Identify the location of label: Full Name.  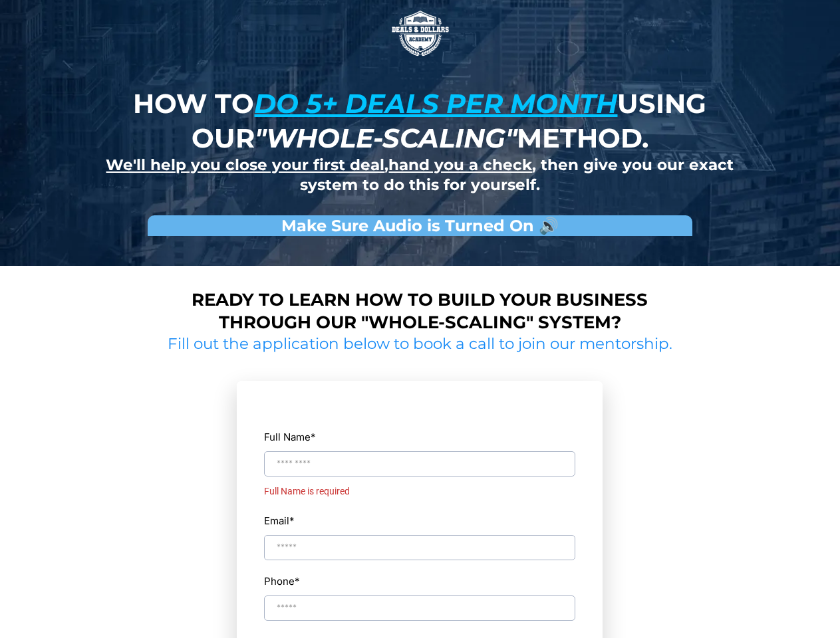
(419, 437).